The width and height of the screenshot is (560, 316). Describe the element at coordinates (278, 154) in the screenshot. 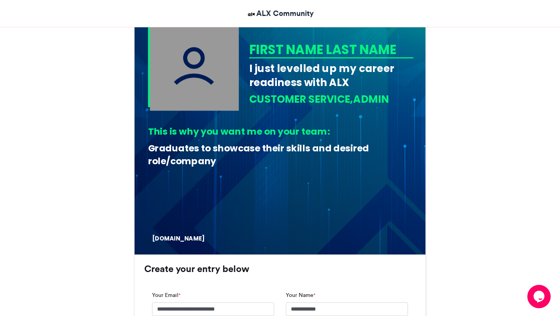

I see `div: Graduates to showcase their skills and desired role/company` at that location.